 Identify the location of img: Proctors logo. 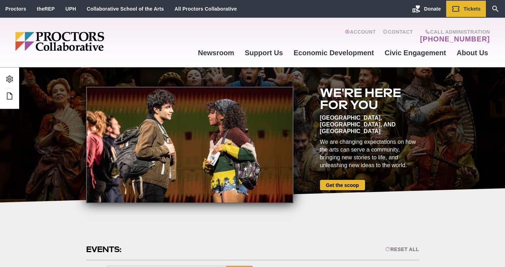
(87, 41).